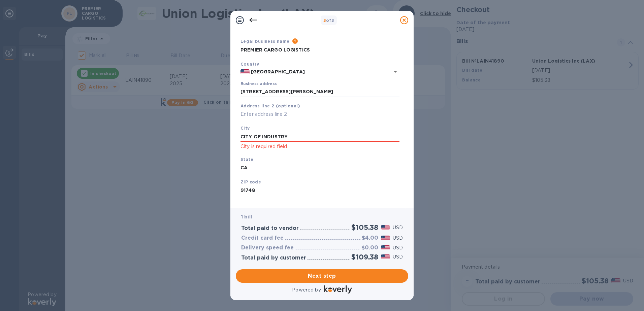 The height and width of the screenshot is (311, 644). What do you see at coordinates (320, 190) in the screenshot?
I see `input: Enter ZIP code` at bounding box center [320, 190].